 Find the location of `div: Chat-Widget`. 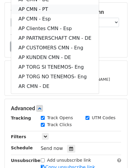

div: Chat-Widget is located at coordinates (117, 154).